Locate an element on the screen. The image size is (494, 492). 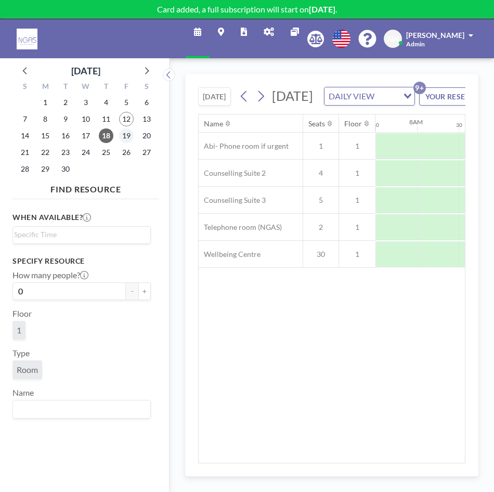
div: F is located at coordinates (126, 87).